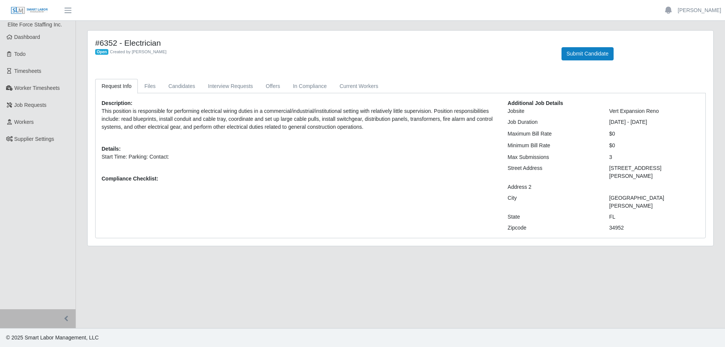 Image resolution: width=725 pixels, height=347 pixels. Describe the element at coordinates (552, 202) in the screenshot. I see `div: City` at that location.